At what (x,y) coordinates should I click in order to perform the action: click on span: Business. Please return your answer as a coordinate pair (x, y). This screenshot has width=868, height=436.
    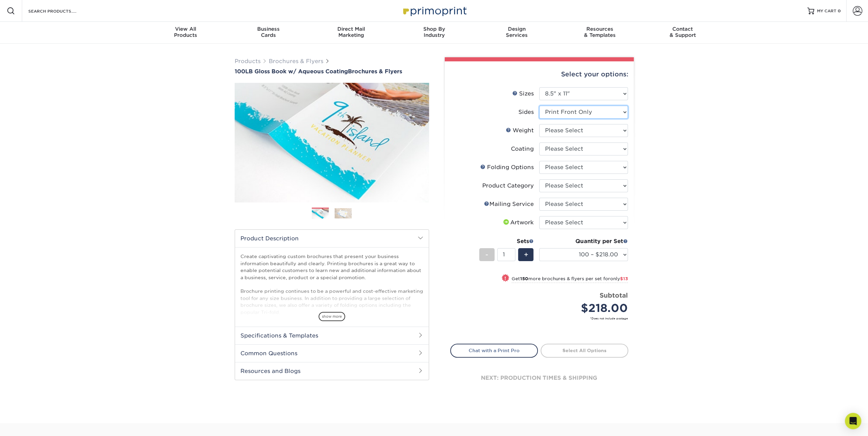
    Looking at the image, I should click on (268, 29).